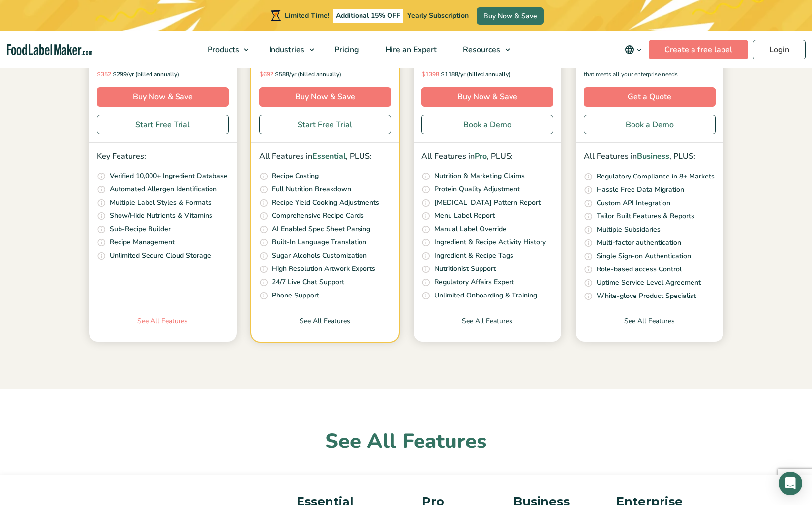  I want to click on p: Show/Hide Nutrients & Vitamins, so click(161, 216).